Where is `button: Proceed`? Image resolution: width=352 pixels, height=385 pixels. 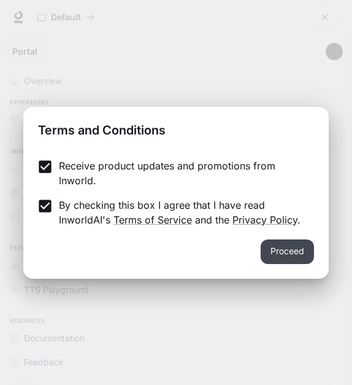 button: Proceed is located at coordinates (287, 252).